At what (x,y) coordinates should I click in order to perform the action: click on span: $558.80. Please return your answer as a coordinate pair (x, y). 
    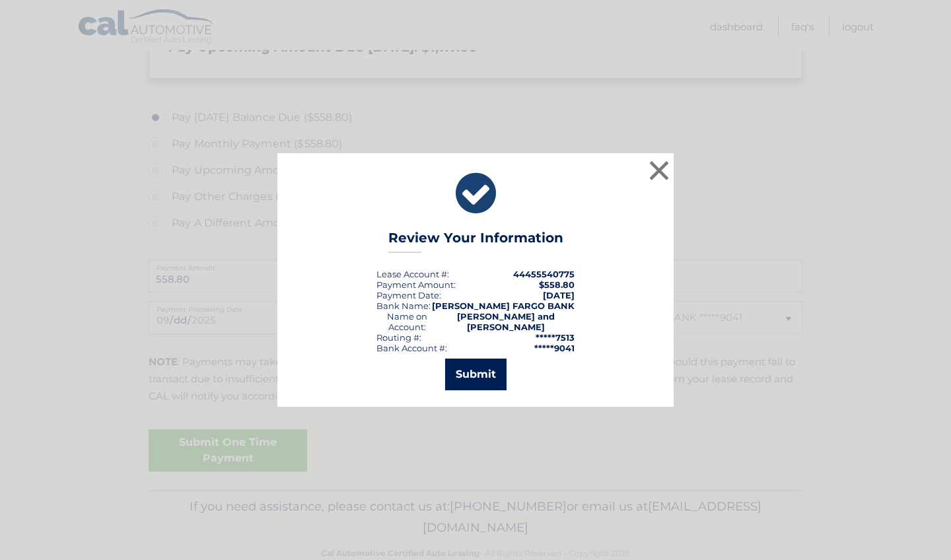
    Looking at the image, I should click on (557, 284).